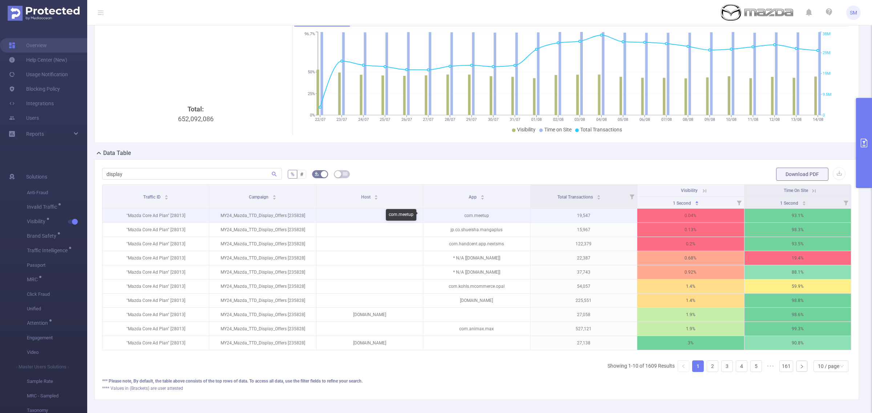  Describe the element at coordinates (683, 367) in the screenshot. I see `li: Previous Page` at that location.